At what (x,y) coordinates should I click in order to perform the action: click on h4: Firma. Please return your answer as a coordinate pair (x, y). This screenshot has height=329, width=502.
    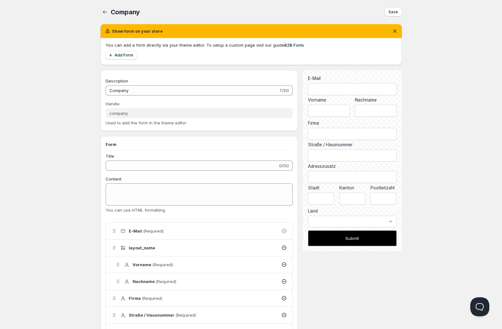
    Looking at the image, I should click on (146, 298).